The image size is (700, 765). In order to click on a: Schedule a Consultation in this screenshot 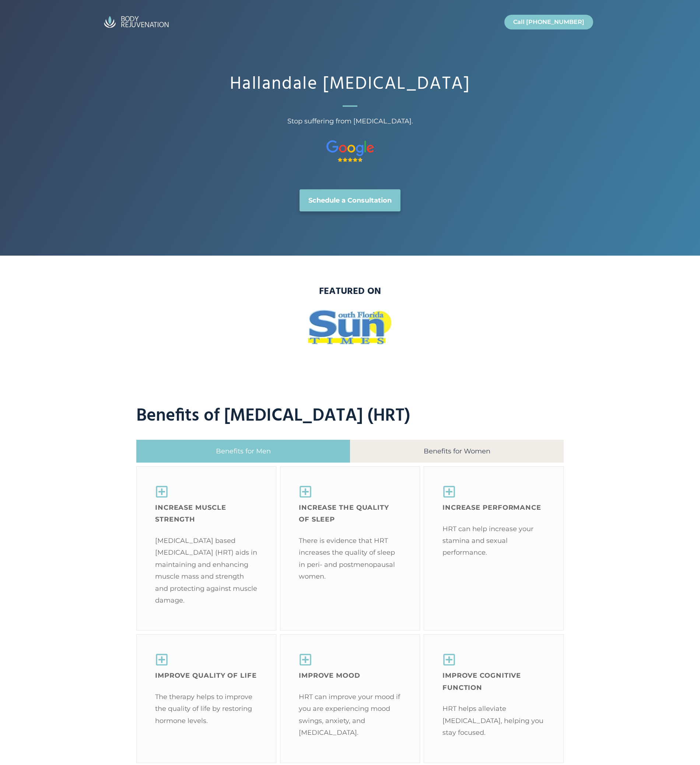, I will do `click(350, 200)`.